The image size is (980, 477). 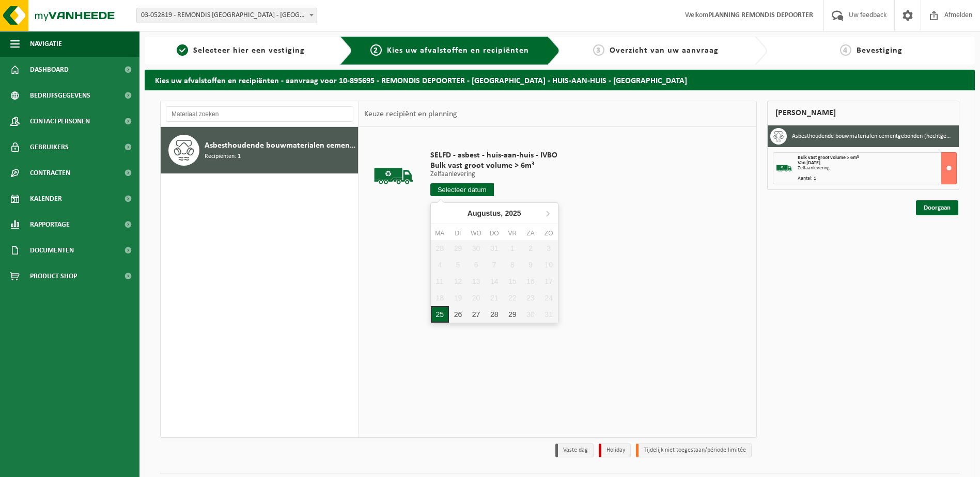 I want to click on div: Keuze recipiënt en planning, so click(x=411, y=114).